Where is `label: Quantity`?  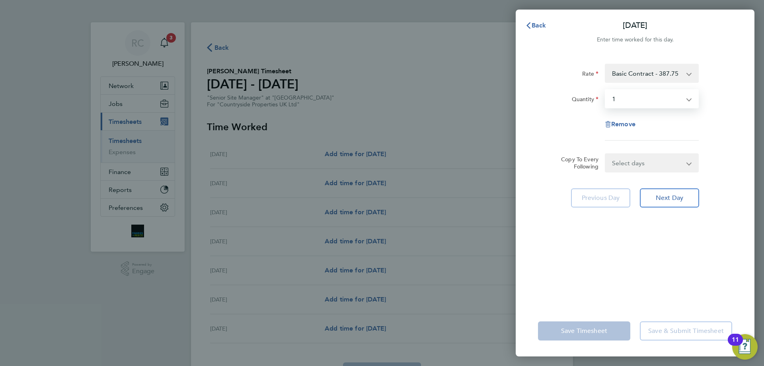
label: Quantity is located at coordinates (585, 100).